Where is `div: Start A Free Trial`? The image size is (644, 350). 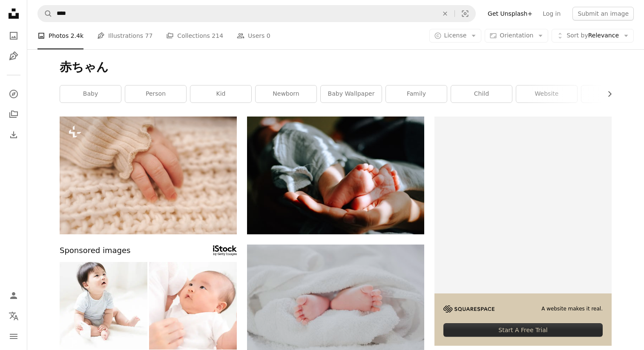 div: Start A Free Trial is located at coordinates (523, 330).